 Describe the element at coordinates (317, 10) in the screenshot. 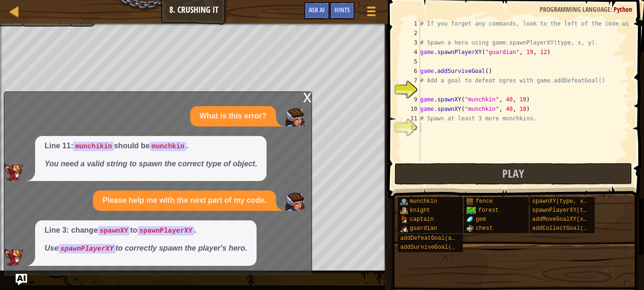

I see `span: Ask AI` at that location.